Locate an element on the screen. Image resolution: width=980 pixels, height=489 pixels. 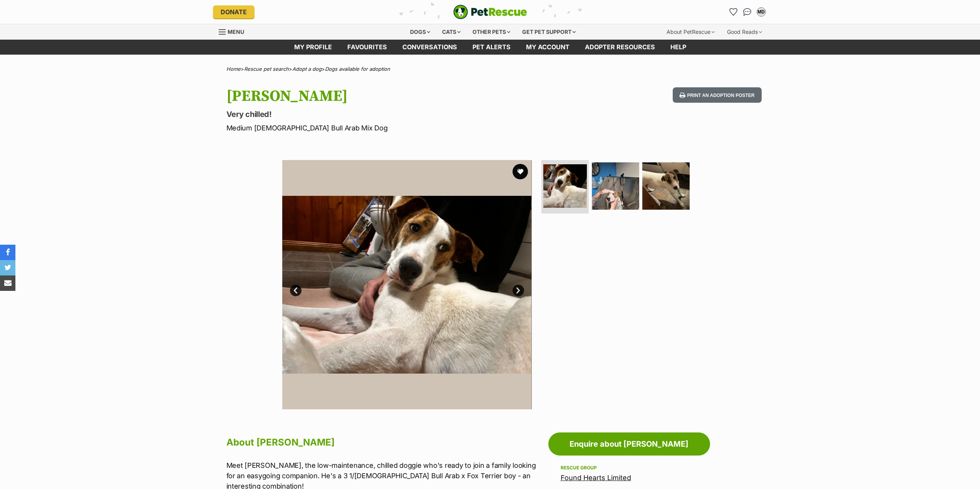
a: conversations is located at coordinates (430, 47).